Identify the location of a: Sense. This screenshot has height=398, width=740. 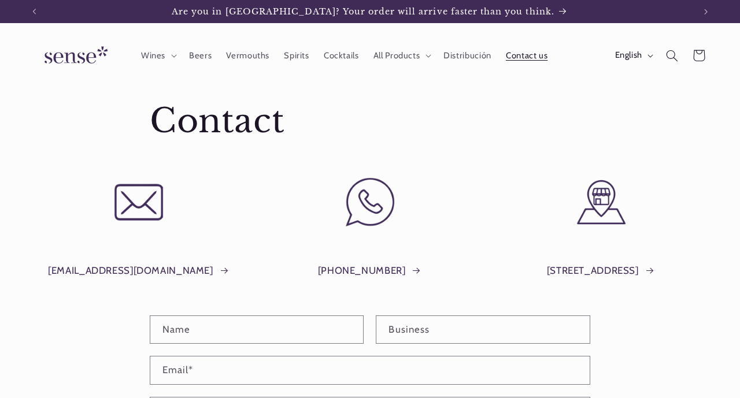
(74, 55).